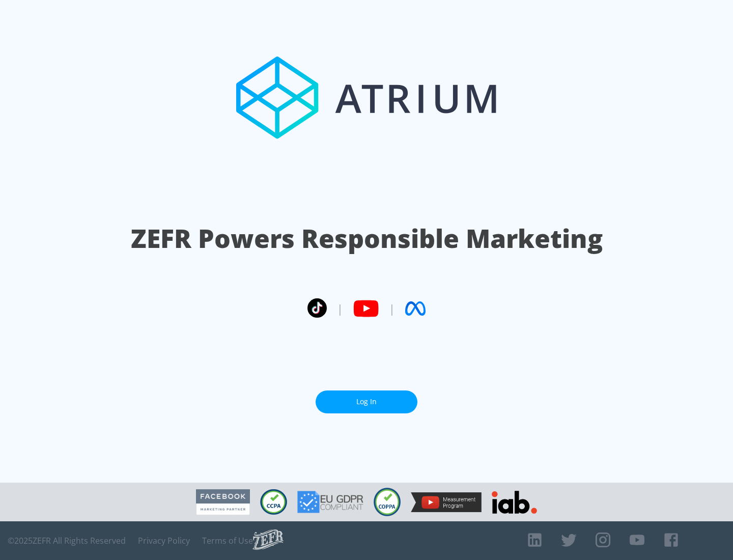 The width and height of the screenshot is (733, 560). I want to click on img: CCPA Compliant, so click(273, 502).